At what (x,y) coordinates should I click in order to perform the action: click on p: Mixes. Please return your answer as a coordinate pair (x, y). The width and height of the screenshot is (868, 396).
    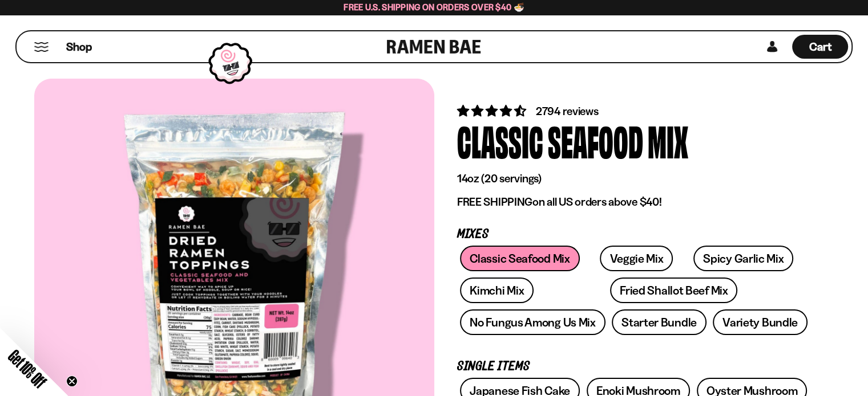
    Looking at the image, I should click on (634, 234).